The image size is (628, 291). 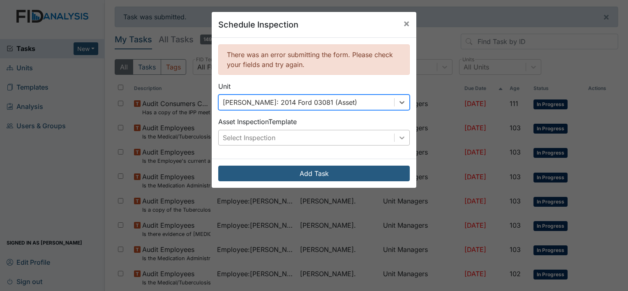 I want to click on h5: Schedule Inspection, so click(x=258, y=25).